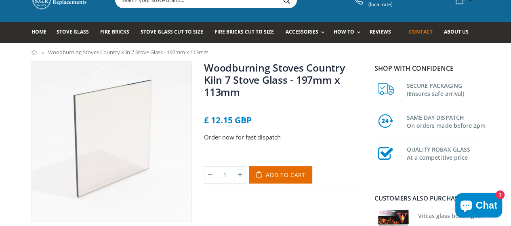 The image size is (511, 226). Describe the element at coordinates (115, 32) in the screenshot. I see `span: Fire Bricks` at that location.